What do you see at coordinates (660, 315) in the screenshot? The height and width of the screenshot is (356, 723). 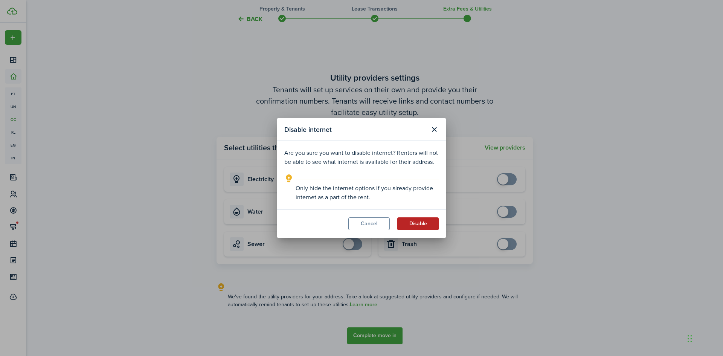 I see `div: Chat Widget` at bounding box center [660, 315].